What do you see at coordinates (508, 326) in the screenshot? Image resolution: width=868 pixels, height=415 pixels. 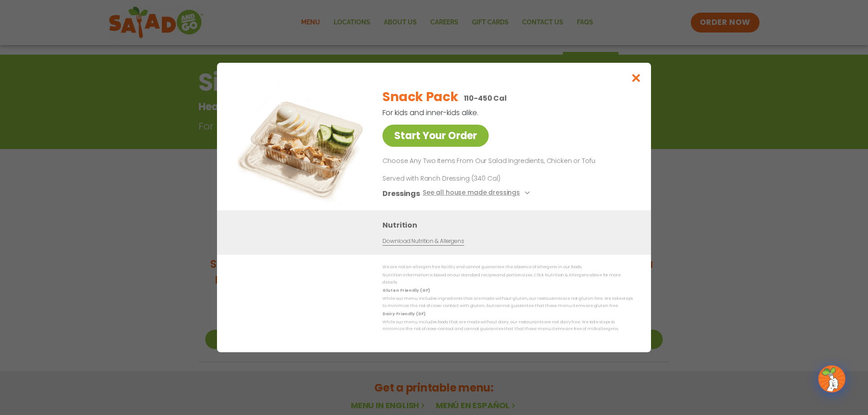 I see `p: While our menu includes foods that are made without dairy, our restaurants are not dairy free. We...` at bounding box center [508, 326].